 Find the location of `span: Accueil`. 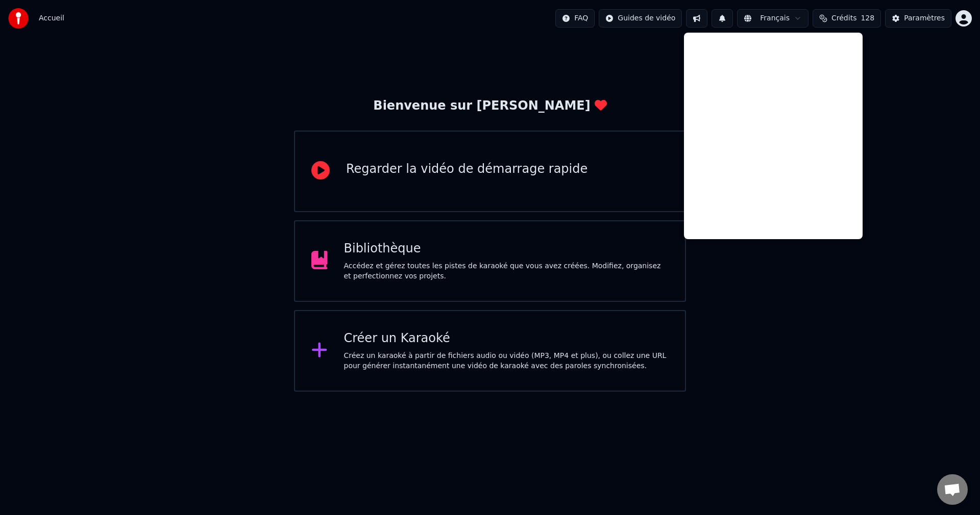

span: Accueil is located at coordinates (52, 18).